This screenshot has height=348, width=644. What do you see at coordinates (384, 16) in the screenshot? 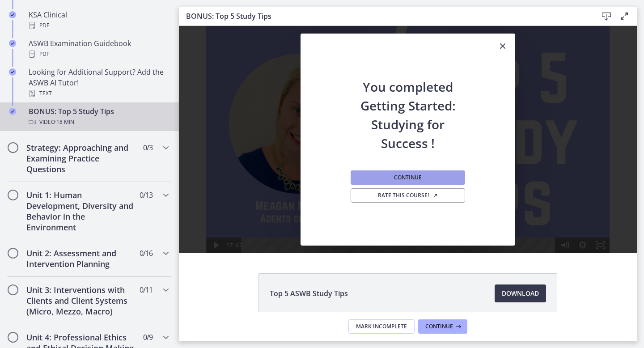
I see `h3: BONUS: Top 5 Study Tips` at bounding box center [384, 16].